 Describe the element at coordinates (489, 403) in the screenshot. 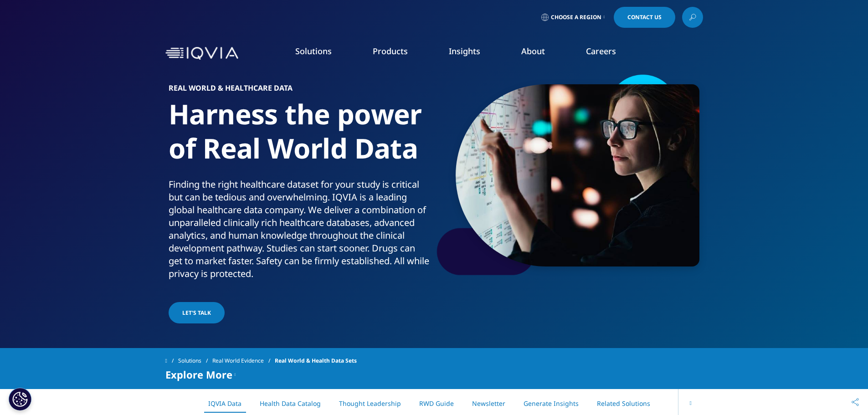

I see `a: Newsletter` at that location.